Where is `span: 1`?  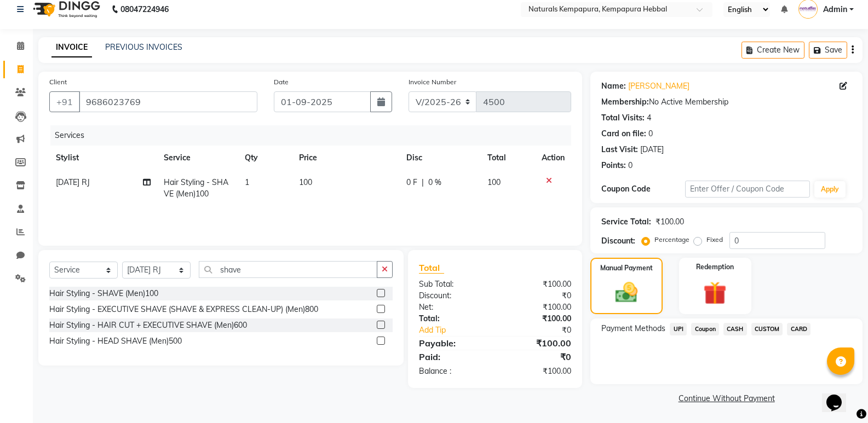
span: 1 is located at coordinates (247, 182).